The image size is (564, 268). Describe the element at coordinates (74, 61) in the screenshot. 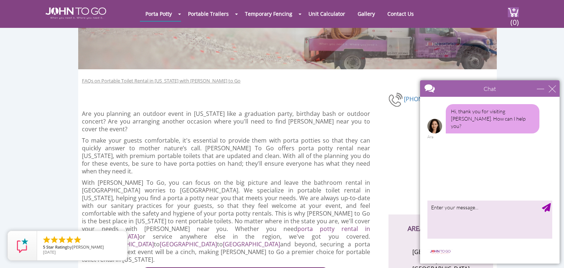

I see `div: Ara` at that location.